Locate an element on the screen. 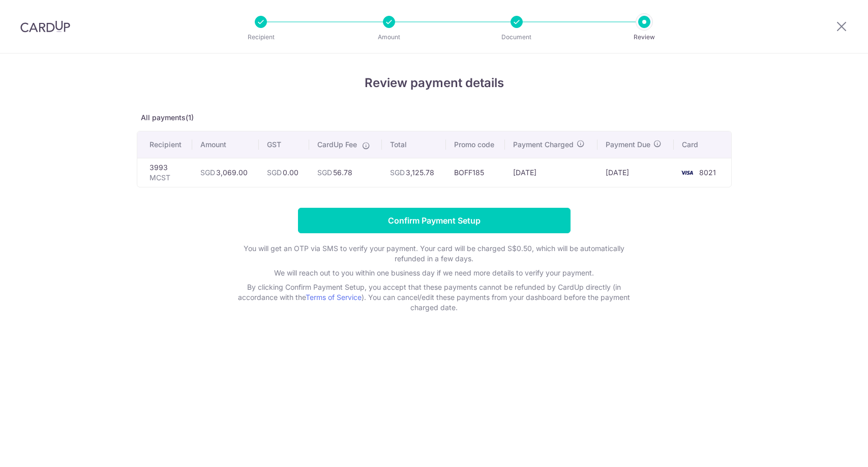 The width and height of the screenshot is (868, 467). td: BOFF185 is located at coordinates (476, 172).